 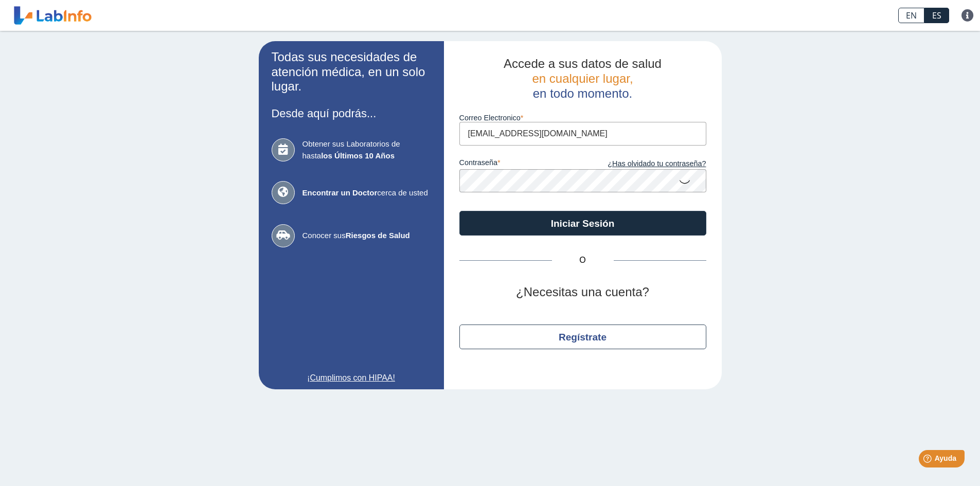 I want to click on a: ES, so click(x=937, y=15).